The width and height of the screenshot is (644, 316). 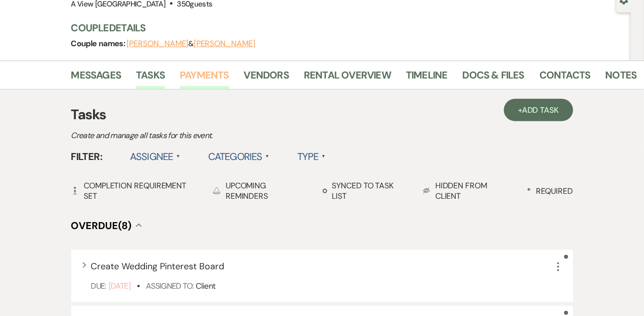 What do you see at coordinates (427, 78) in the screenshot?
I see `a: Timeline` at bounding box center [427, 78].